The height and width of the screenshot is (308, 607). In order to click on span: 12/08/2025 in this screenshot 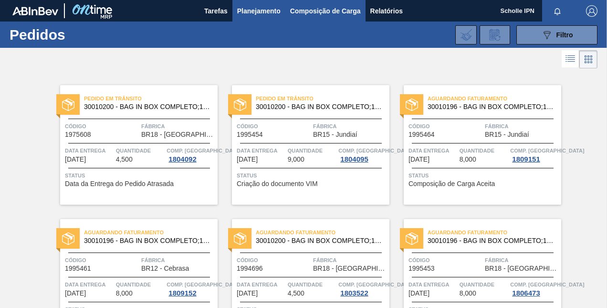, I will do `click(247, 159)`.